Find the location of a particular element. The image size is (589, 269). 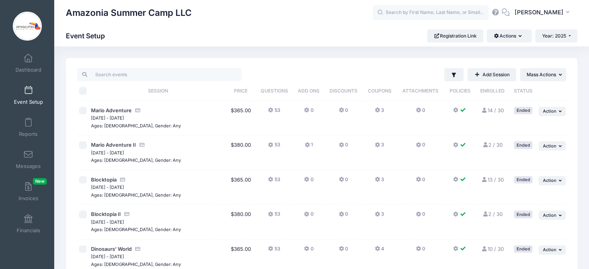

th: Coupons is located at coordinates (380, 91).